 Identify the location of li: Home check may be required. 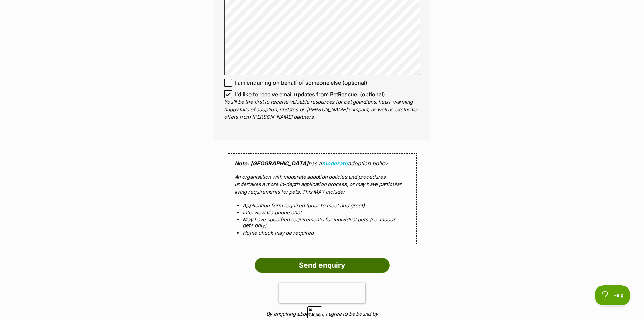
(322, 233).